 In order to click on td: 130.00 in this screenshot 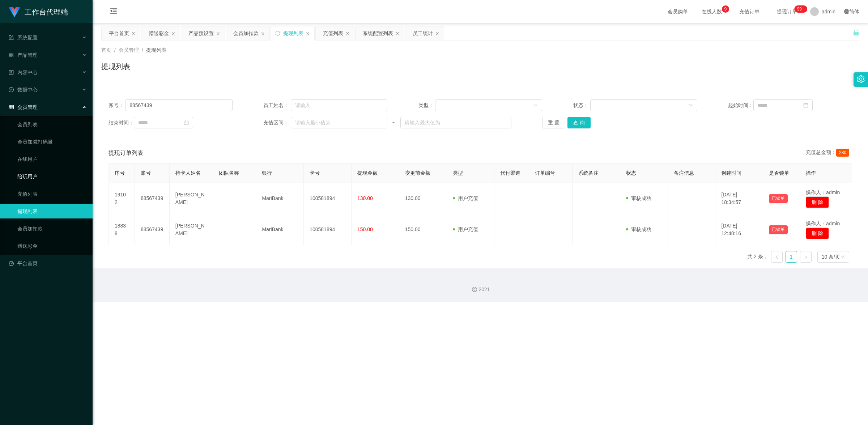, I will do `click(423, 198)`.